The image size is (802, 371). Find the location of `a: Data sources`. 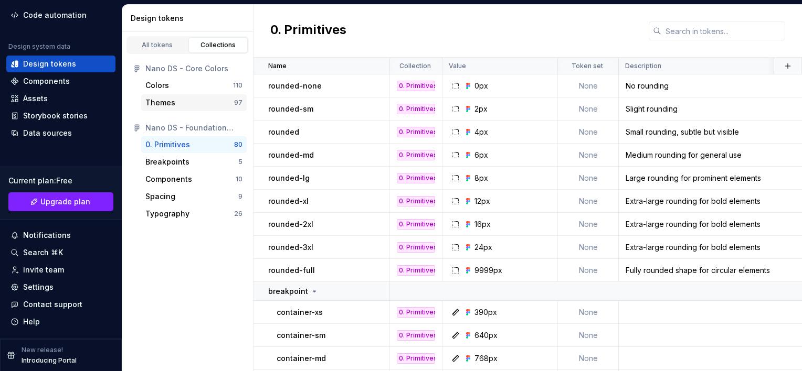

a: Data sources is located at coordinates (61, 133).